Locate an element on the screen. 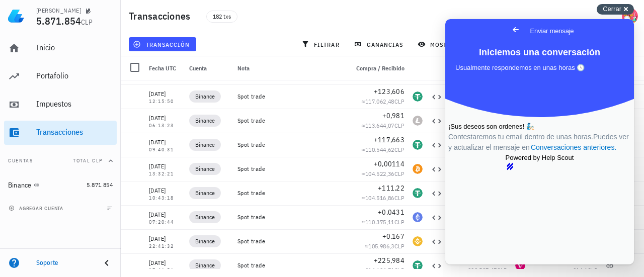 The height and width of the screenshot is (277, 644). span: Usualmente respondemos en unas horas 🕓 is located at coordinates (75, 48).